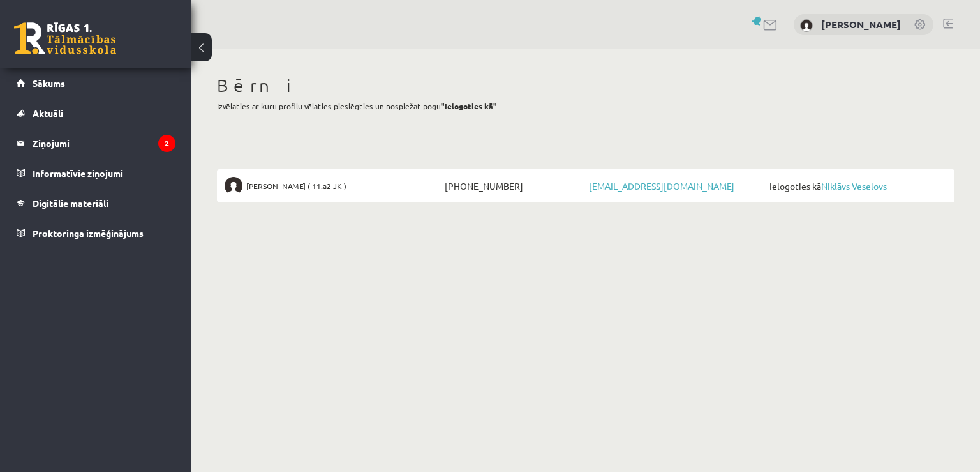  Describe the element at coordinates (96, 143) in the screenshot. I see `a: Ziņojumi2` at that location.